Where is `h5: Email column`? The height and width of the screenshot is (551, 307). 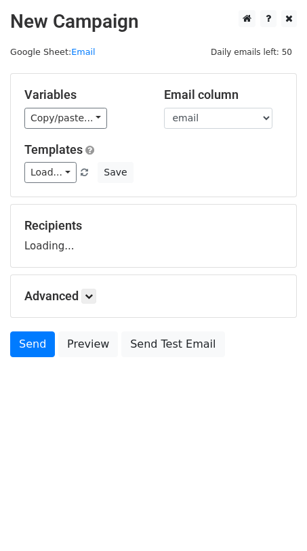 h5: Email column is located at coordinates (224, 95).